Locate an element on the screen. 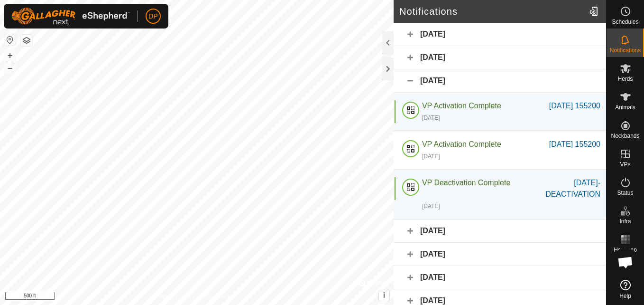  span: VP Deactivation Complete is located at coordinates (466, 182).